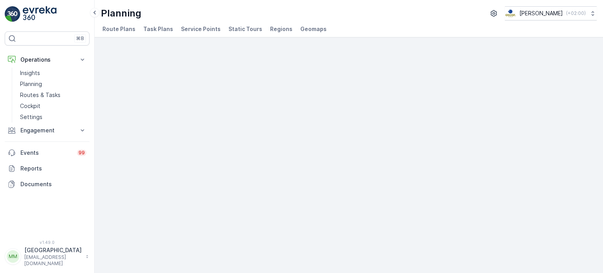 Image resolution: width=603 pixels, height=273 pixels. Describe the element at coordinates (313, 29) in the screenshot. I see `span: Geomaps` at that location.